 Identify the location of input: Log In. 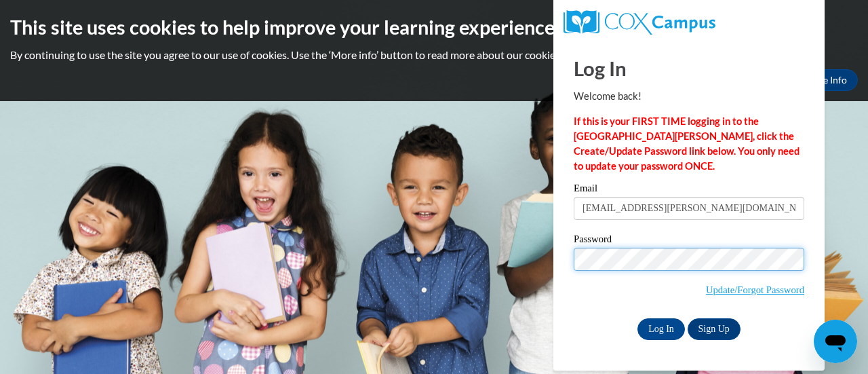
(661, 329).